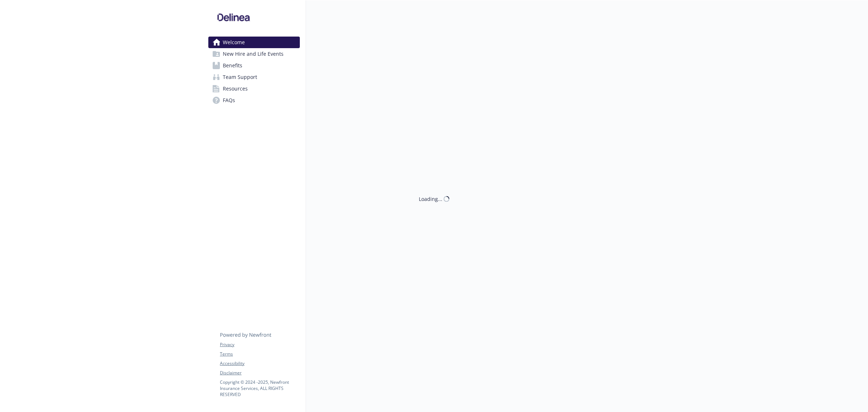  Describe the element at coordinates (235, 89) in the screenshot. I see `span: Resources` at that location.